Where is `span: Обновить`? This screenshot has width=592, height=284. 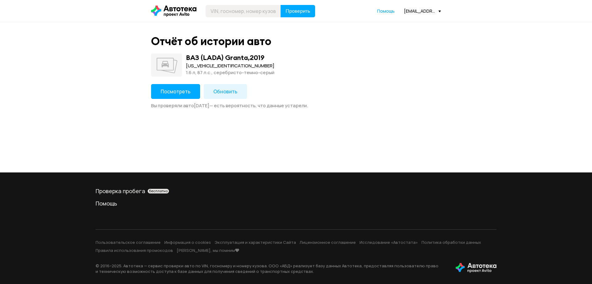 span: Обновить is located at coordinates (226, 91).